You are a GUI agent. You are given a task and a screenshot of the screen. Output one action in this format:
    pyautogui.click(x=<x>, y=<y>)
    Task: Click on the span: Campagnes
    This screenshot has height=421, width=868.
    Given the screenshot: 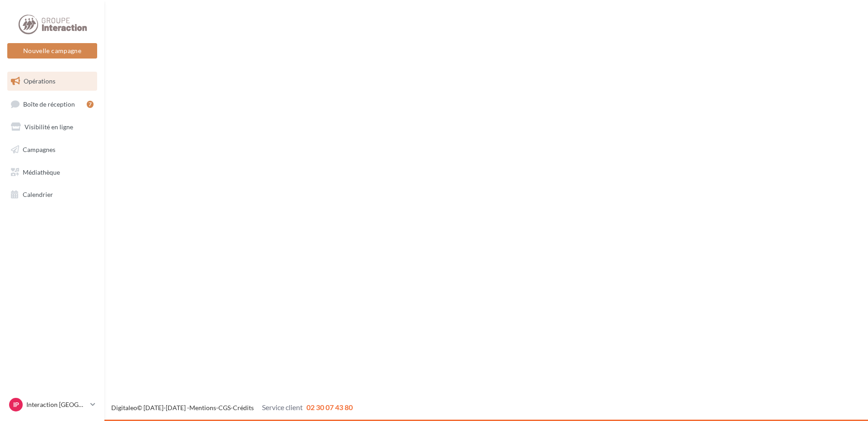 What is the action you would take?
    pyautogui.click(x=39, y=149)
    